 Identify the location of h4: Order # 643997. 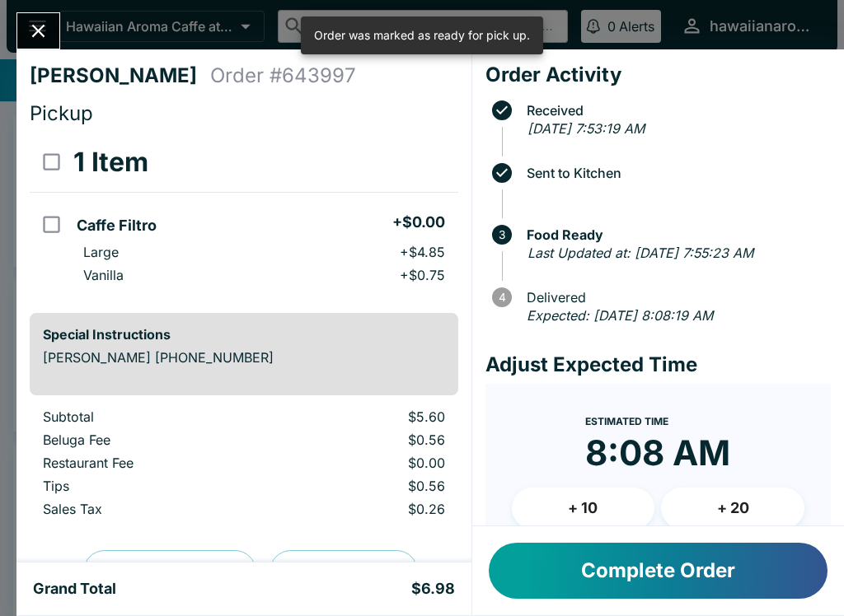
(283, 76).